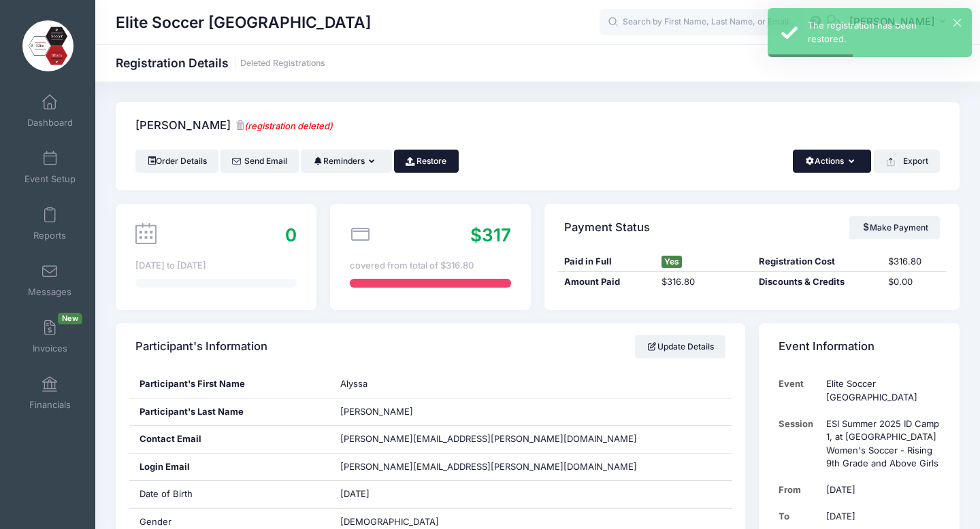 This screenshot has width=980, height=529. What do you see at coordinates (291, 235) in the screenshot?
I see `span: 0` at bounding box center [291, 235].